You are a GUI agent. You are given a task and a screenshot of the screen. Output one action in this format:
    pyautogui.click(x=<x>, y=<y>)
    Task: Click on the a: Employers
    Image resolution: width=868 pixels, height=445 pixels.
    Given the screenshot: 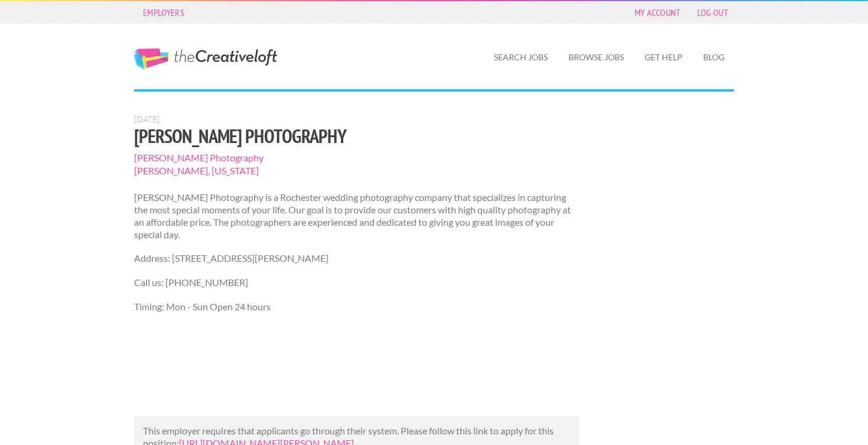 What is the action you would take?
    pyautogui.click(x=163, y=13)
    